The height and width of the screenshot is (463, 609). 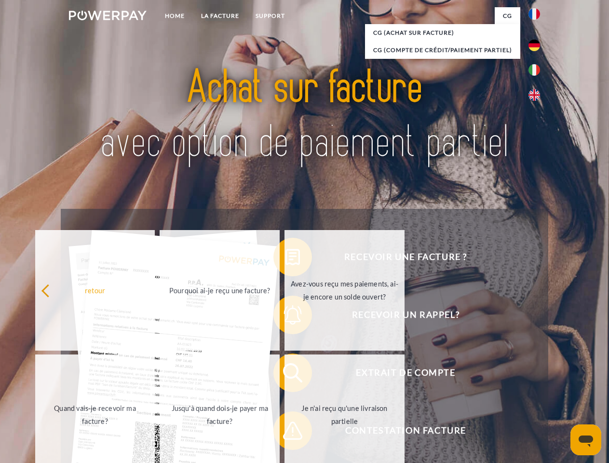 What do you see at coordinates (534, 95) in the screenshot?
I see `img: en` at bounding box center [534, 95].